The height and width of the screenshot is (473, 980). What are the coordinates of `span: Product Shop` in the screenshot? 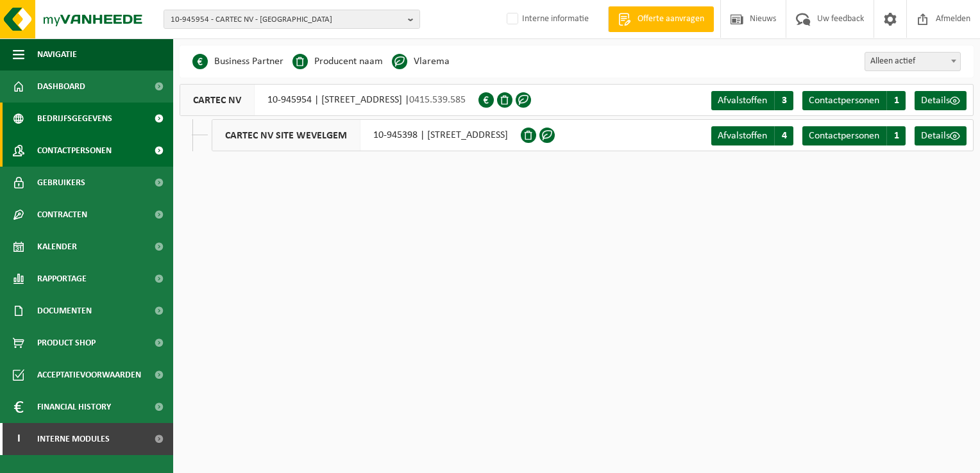 It's located at (66, 343).